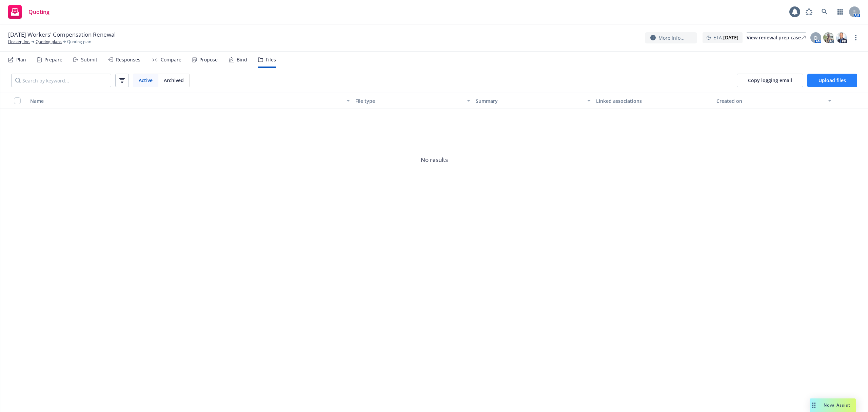 This screenshot has height=412, width=868. Describe the element at coordinates (833, 80) in the screenshot. I see `button: Upload files` at that location.